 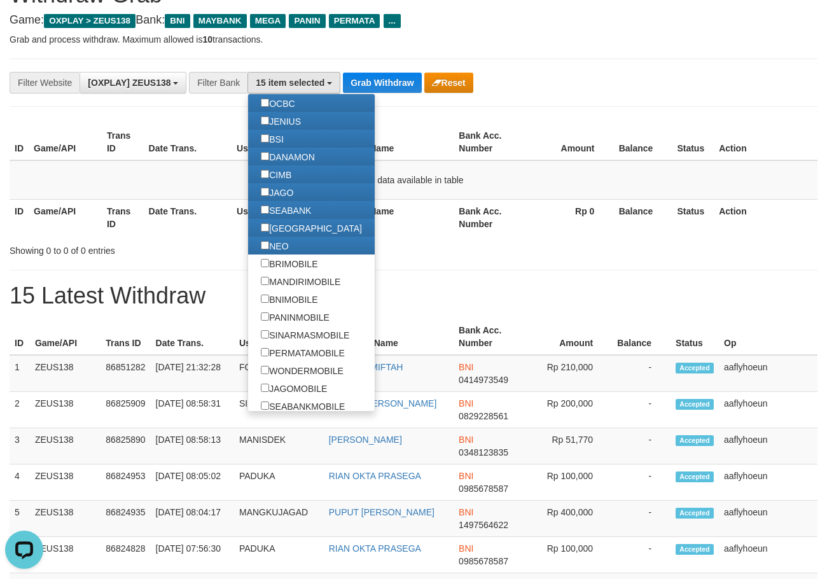 I want to click on p: Grab and process withdraw. Maximum allowed is transactions., so click(x=413, y=39).